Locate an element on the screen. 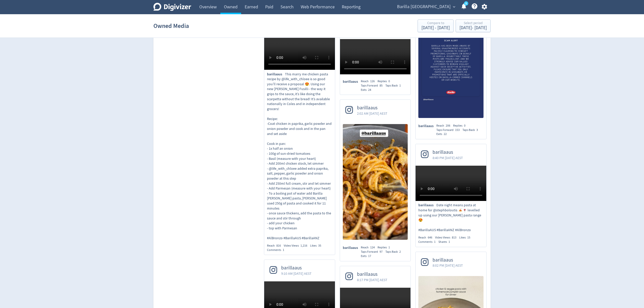  span: 646 is located at coordinates (430, 238).